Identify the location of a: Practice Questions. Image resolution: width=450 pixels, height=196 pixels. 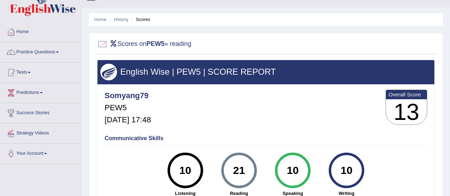
(41, 51).